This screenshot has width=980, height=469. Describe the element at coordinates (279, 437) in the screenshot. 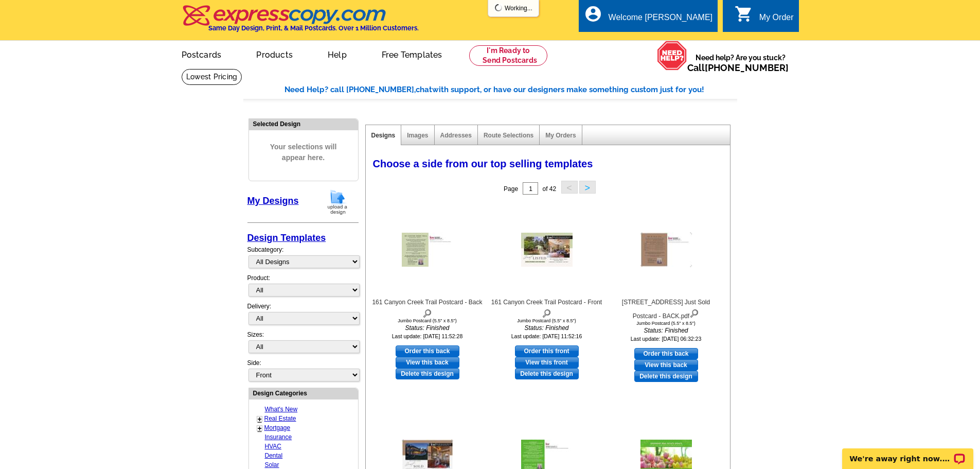

I see `a: Insurance` at that location.